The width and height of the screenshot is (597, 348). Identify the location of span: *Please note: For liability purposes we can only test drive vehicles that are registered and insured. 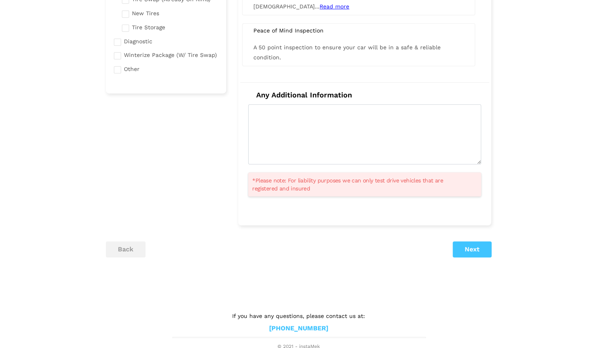
(360, 185).